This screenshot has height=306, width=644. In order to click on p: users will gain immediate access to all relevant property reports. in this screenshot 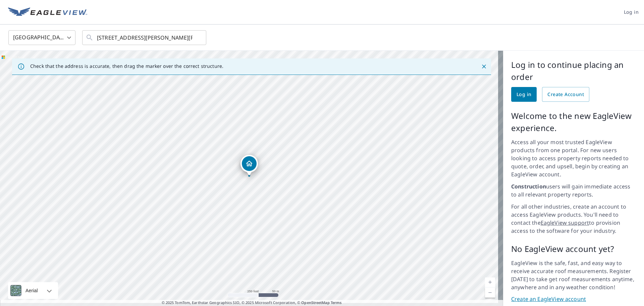, I will do `click(573, 191)`.